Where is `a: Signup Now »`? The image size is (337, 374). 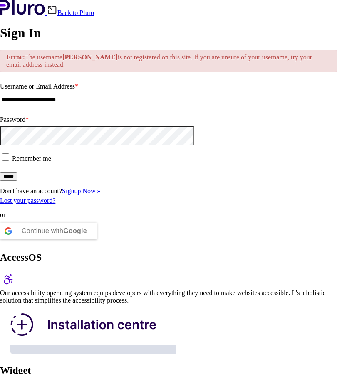 a: Signup Now » is located at coordinates (81, 191).